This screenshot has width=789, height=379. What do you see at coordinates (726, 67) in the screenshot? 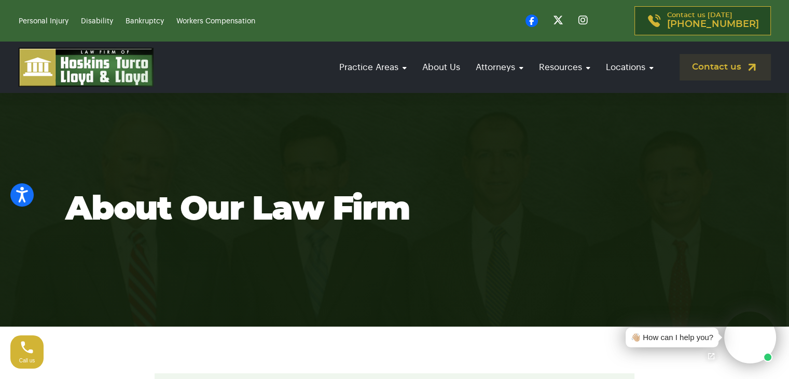
I see `a: Contact us` at bounding box center [726, 67].